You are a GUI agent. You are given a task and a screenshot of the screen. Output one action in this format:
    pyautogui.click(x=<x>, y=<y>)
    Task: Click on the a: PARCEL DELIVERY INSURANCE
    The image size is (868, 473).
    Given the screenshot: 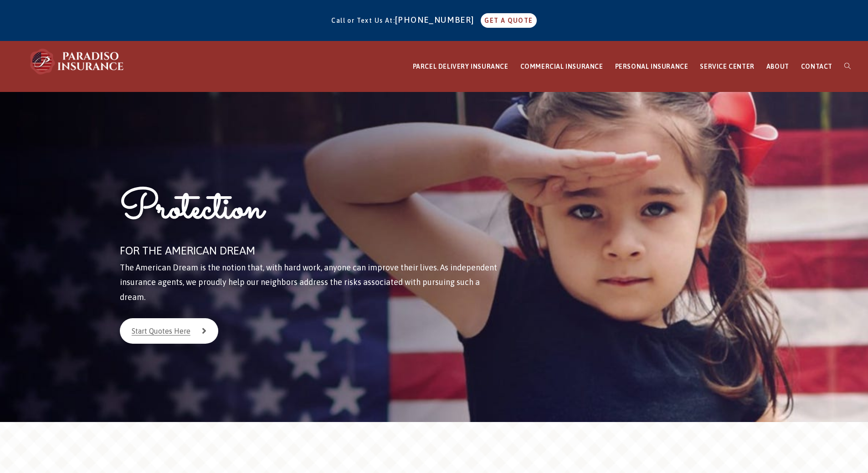 What is the action you would take?
    pyautogui.click(x=461, y=67)
    